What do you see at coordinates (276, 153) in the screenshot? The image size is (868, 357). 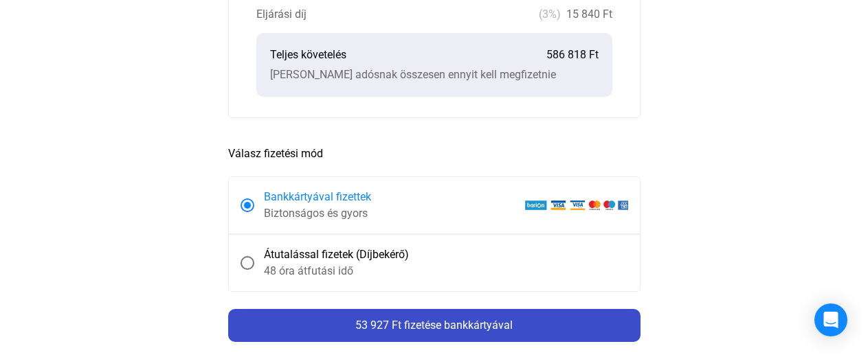 I see `font: Válasz fizetési mód` at bounding box center [276, 153].